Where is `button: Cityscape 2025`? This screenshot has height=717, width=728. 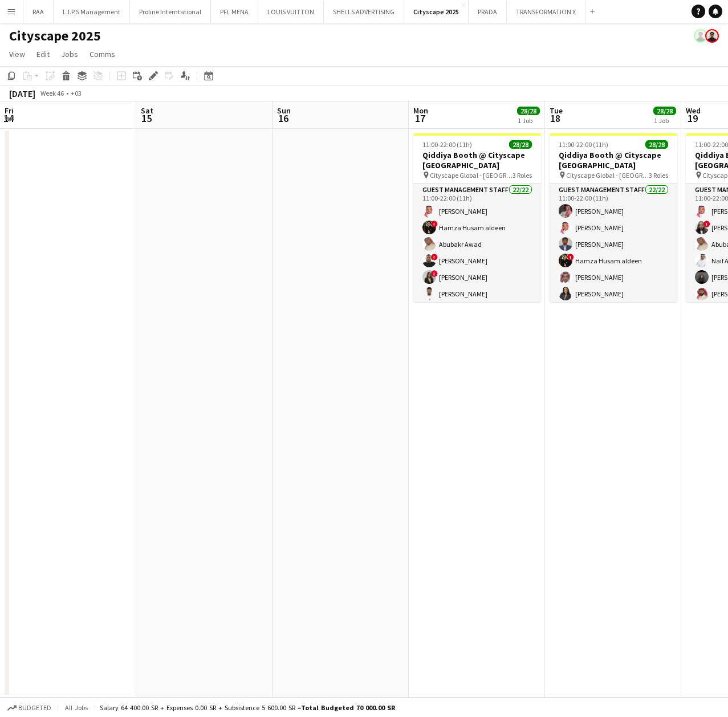
button: Cityscape 2025 is located at coordinates (437, 11).